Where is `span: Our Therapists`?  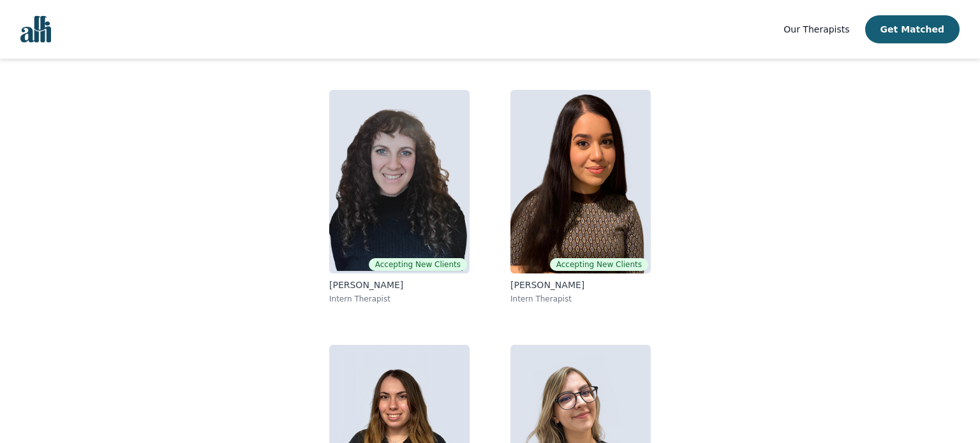
span: Our Therapists is located at coordinates (816, 29).